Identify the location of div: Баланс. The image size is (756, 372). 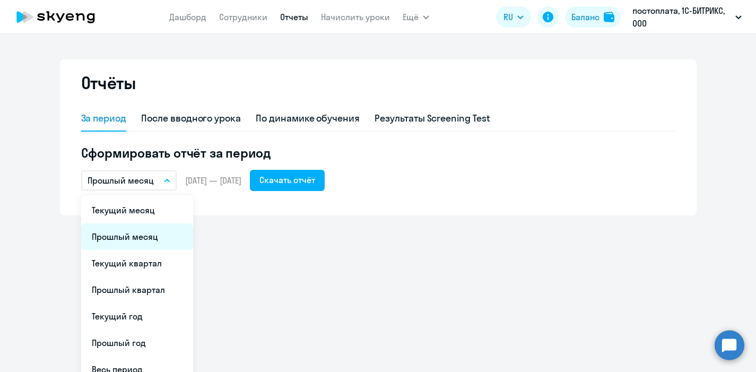
(585, 17).